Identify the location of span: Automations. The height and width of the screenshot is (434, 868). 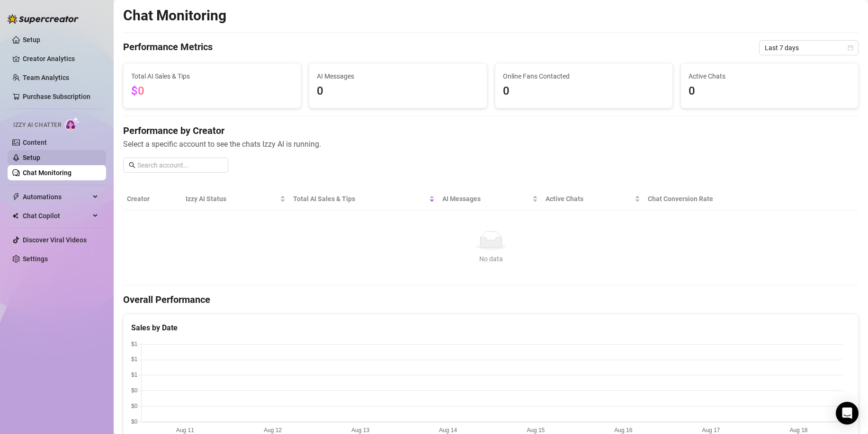
(57, 197).